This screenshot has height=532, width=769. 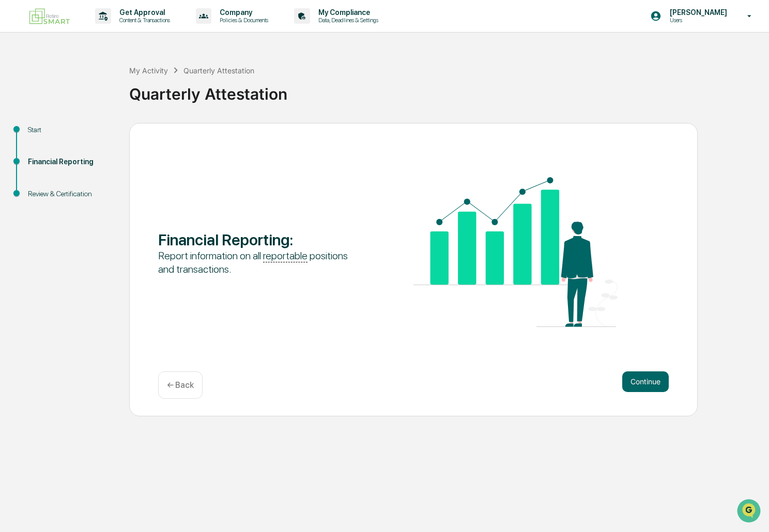 What do you see at coordinates (70, 130) in the screenshot?
I see `div: Start` at bounding box center [70, 130].